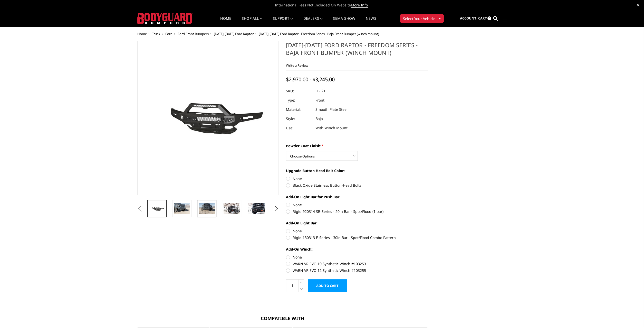 This screenshot has height=328, width=644. I want to click on span: Ford, so click(169, 34).